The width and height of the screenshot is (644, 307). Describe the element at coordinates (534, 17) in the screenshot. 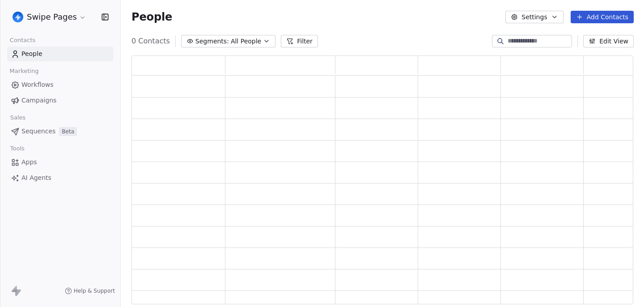

I see `button: Settings` at that location.